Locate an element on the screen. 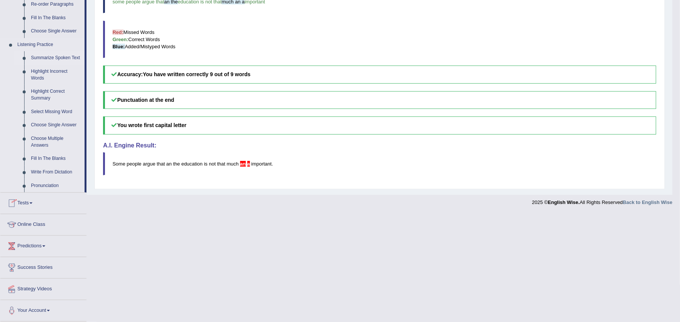  span: not is located at coordinates (212, 164).